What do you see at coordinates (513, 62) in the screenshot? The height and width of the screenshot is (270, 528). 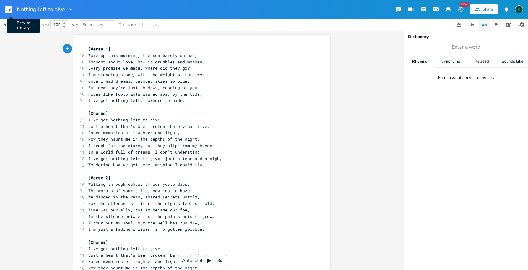 I see `div: Sounds Like` at bounding box center [513, 62].